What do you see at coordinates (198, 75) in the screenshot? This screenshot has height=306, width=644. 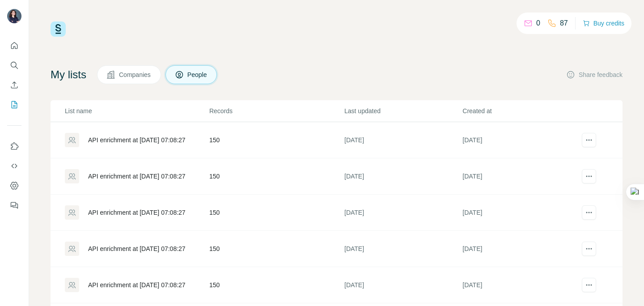 I see `span: People` at bounding box center [198, 75].